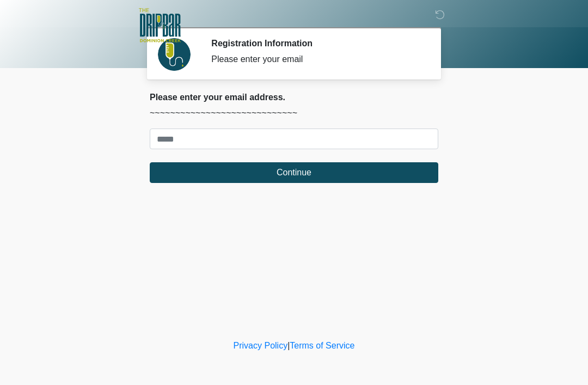 The height and width of the screenshot is (385, 588). Describe the element at coordinates (261, 345) in the screenshot. I see `a: Privacy Policy` at that location.